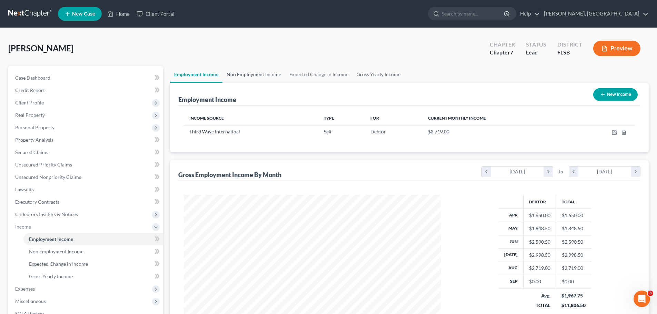  I want to click on span: Income, so click(23, 227).